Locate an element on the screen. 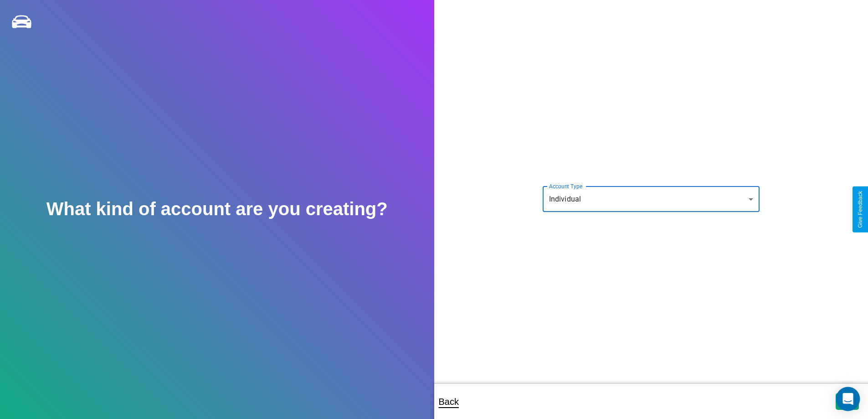  label: Account Type is located at coordinates (565, 186).